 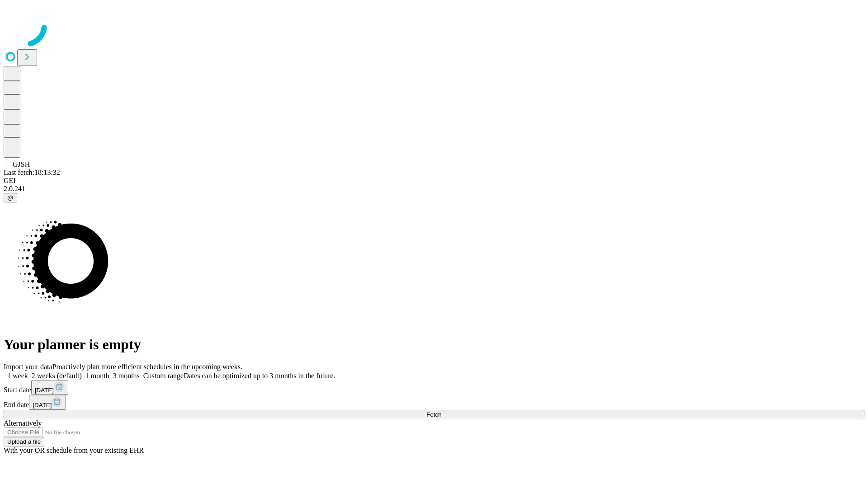 What do you see at coordinates (57, 376) in the screenshot?
I see `span: 2 weeks (default)` at bounding box center [57, 376].